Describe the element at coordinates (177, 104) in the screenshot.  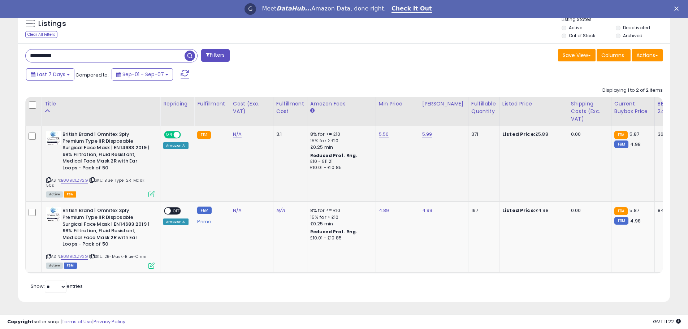
I see `div: Repricing` at that location.